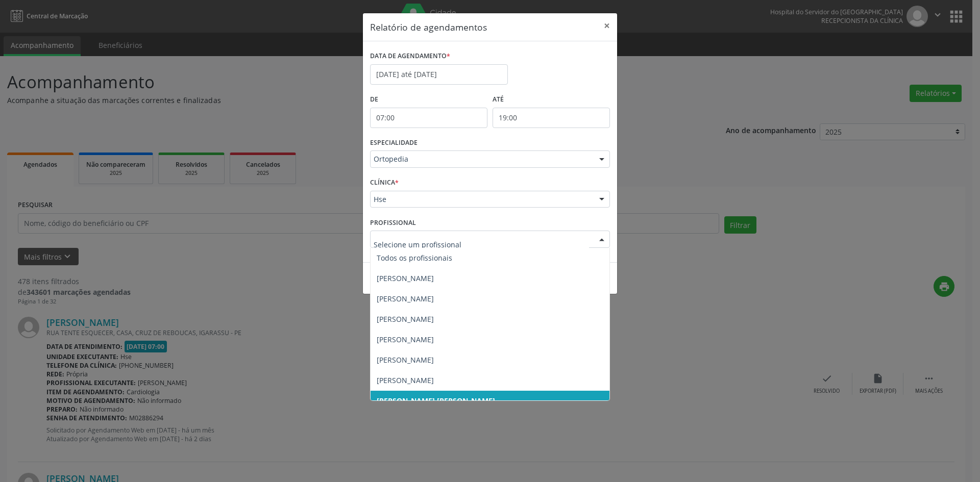 The width and height of the screenshot is (980, 482). I want to click on span: Hse, so click(481, 200).